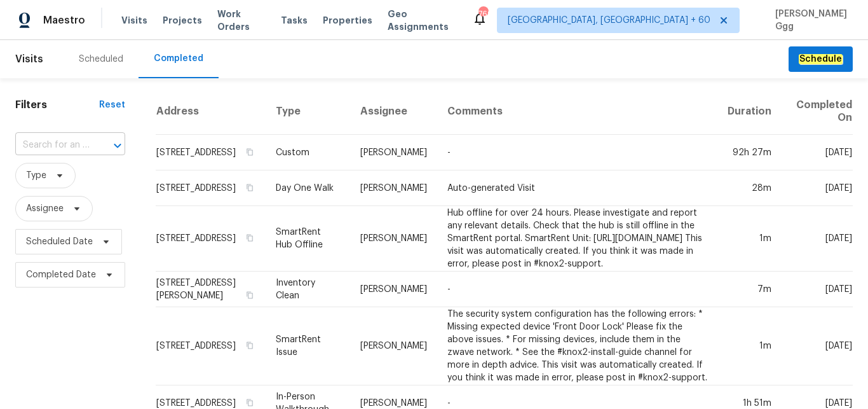  I want to click on span: Projects, so click(182, 20).